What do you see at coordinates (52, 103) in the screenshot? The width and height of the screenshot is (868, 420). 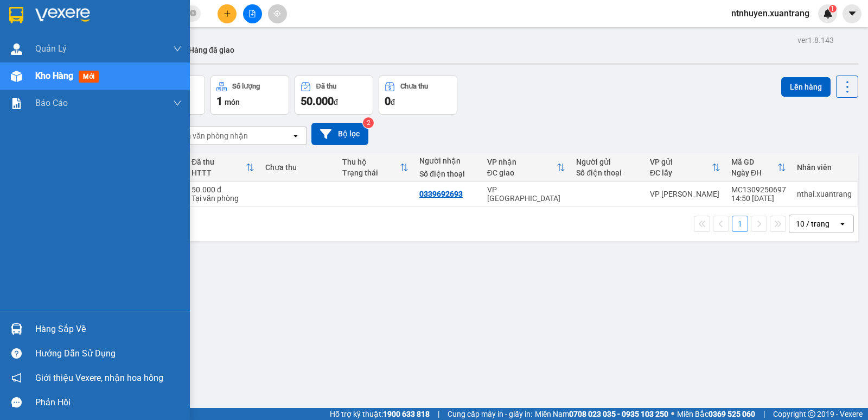 I see `span: Báo cáo` at bounding box center [52, 103].